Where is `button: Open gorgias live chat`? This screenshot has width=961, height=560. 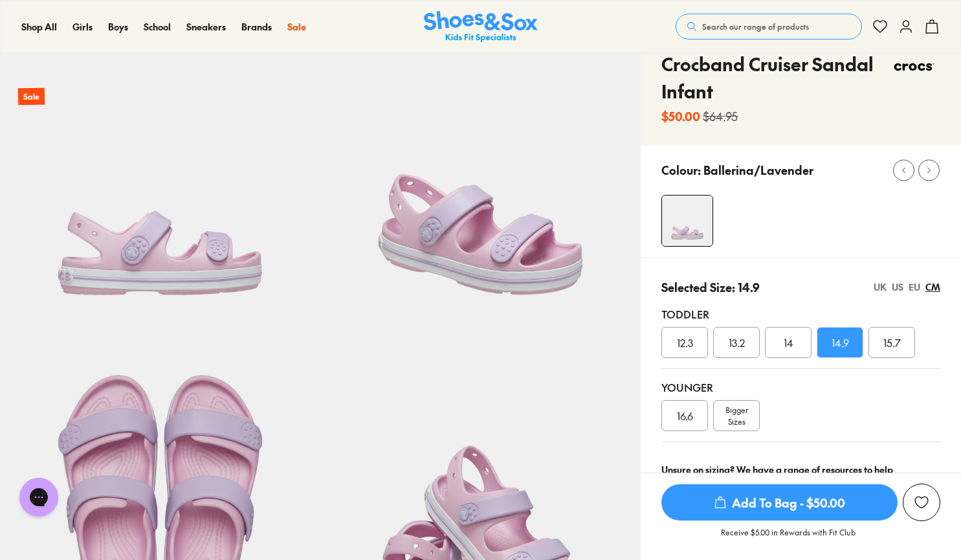 button: Open gorgias live chat is located at coordinates (26, 24).